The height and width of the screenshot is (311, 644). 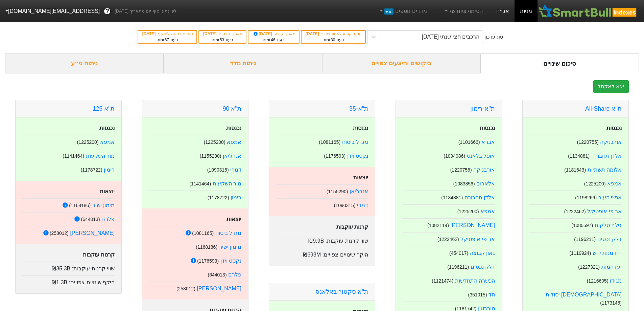 What do you see at coordinates (403, 11) in the screenshot?
I see `a: מדדים נוספיםחדש` at bounding box center [403, 11].